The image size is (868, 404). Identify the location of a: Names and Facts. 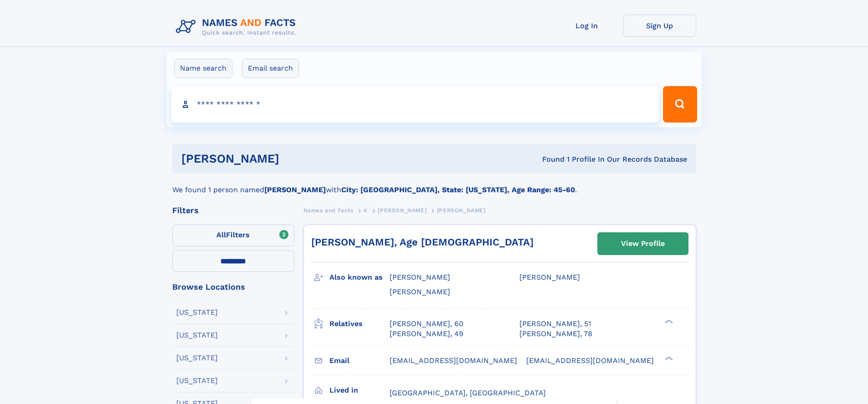
(328, 210).